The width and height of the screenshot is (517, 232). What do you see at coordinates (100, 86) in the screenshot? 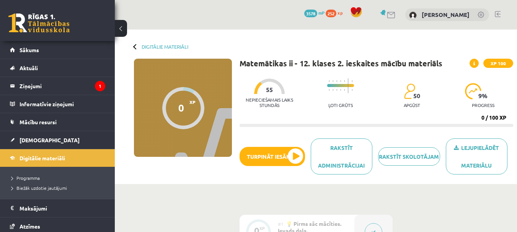
I see `i: 1` at bounding box center [100, 86].